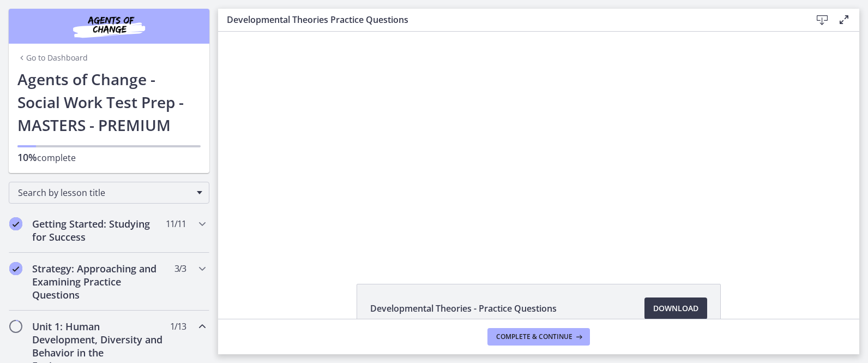 This screenshot has height=363, width=868. I want to click on span: 11 / 11, so click(175, 224).